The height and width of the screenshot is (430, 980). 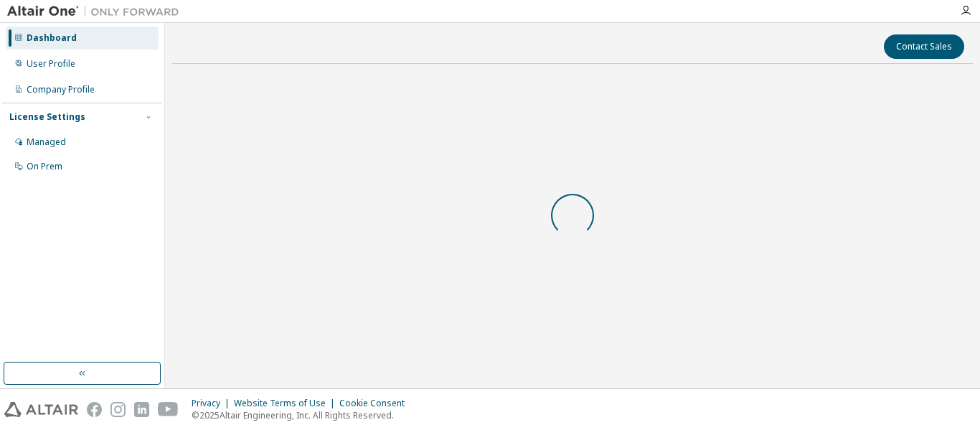 I want to click on p: © 2025 Altair Engineering, Inc. All Rights Reserved., so click(x=302, y=415).